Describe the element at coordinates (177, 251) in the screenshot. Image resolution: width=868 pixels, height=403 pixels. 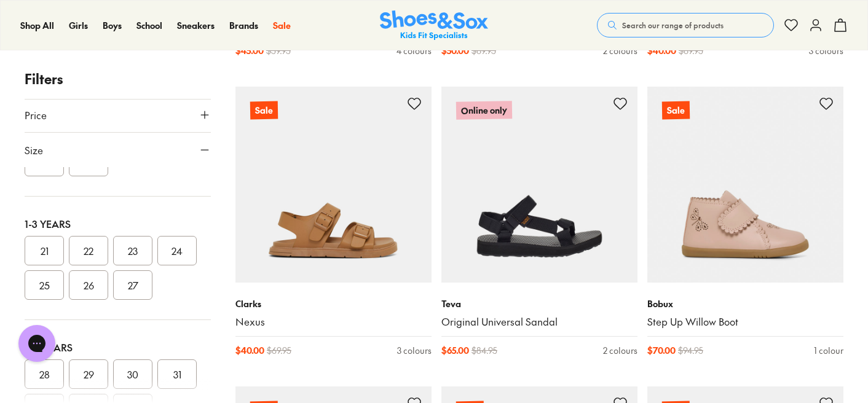
I see `button: 24` at that location.